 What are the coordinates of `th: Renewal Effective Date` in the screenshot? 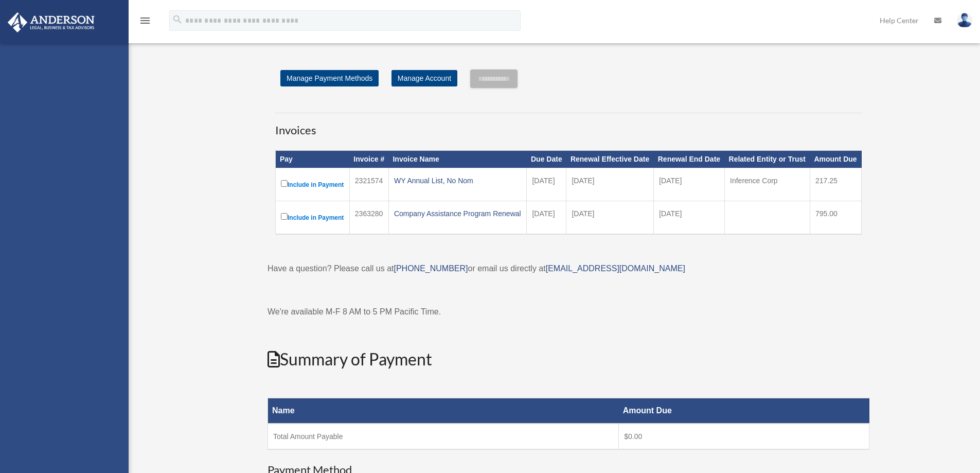 It's located at (611, 159).